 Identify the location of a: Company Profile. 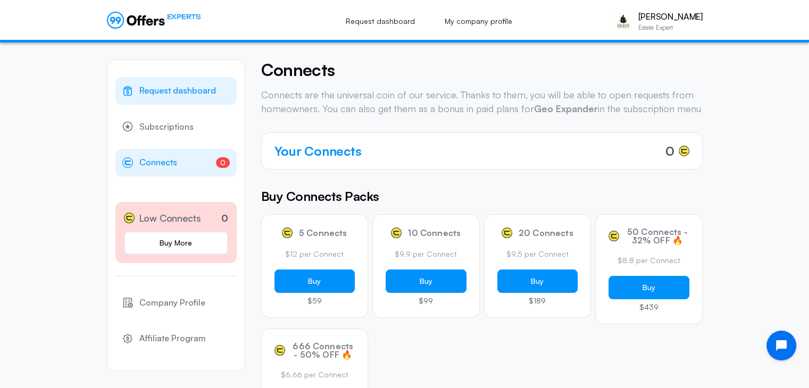
(176, 303).